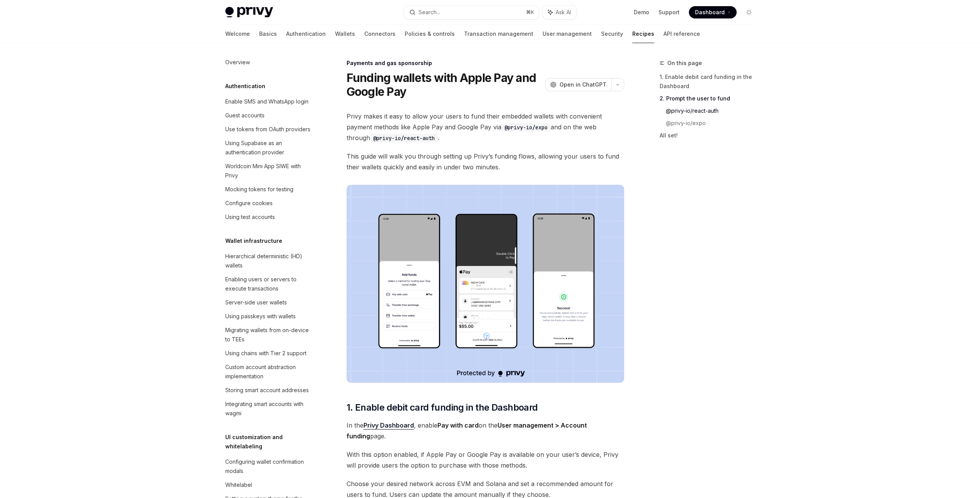 The width and height of the screenshot is (980, 498). Describe the element at coordinates (267, 130) in the screenshot. I see `div: Use tokens from OAuth providers` at that location.